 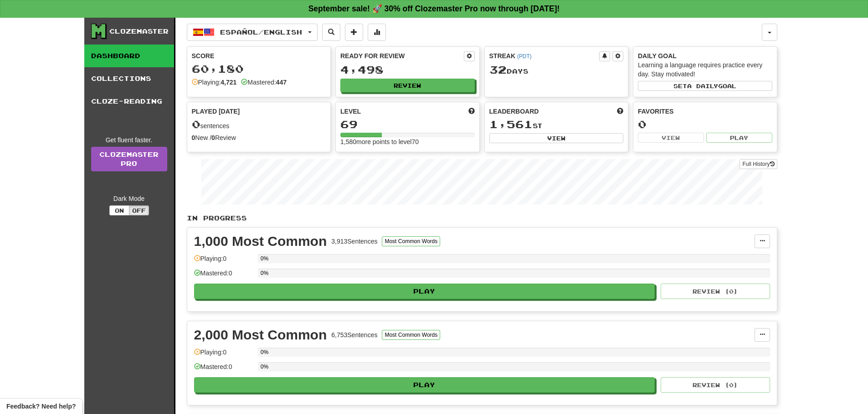 What do you see at coordinates (705, 70) in the screenshot?
I see `div: Learning a language requires practice every day. Stay motivated!` at bounding box center [705, 70].